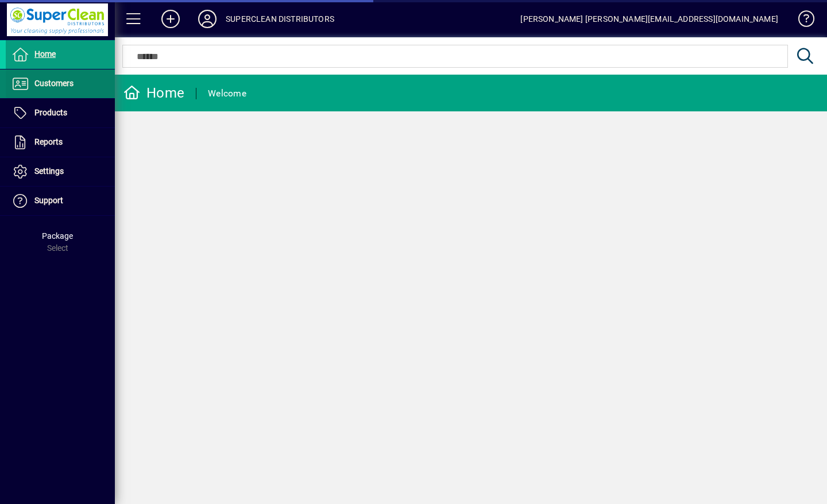 The height and width of the screenshot is (504, 827). I want to click on a: Support, so click(60, 201).